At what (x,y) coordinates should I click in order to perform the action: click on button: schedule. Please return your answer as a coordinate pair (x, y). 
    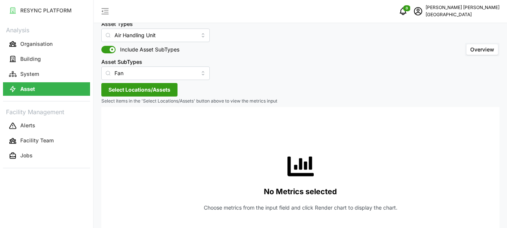
    Looking at the image, I should click on (418, 11).